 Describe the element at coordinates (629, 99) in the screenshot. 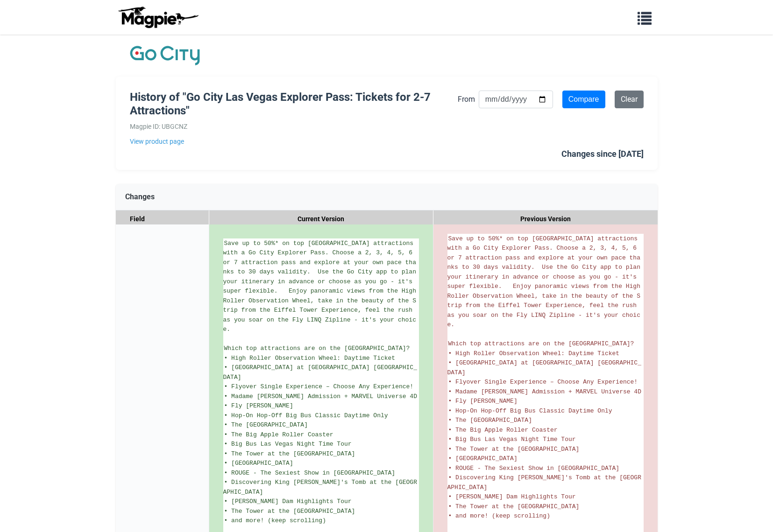

I see `a: Clear` at that location.